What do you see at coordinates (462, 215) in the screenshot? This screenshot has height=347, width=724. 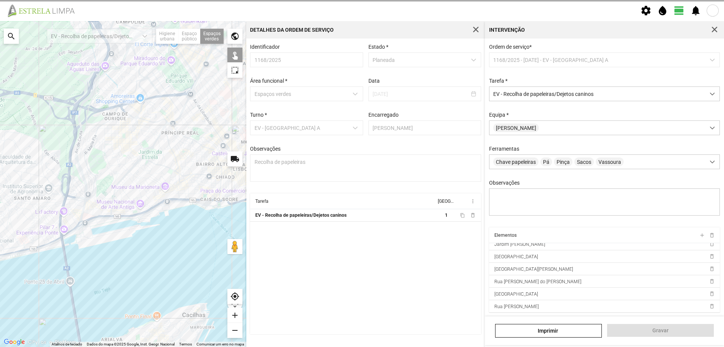 I see `span: content_copy` at bounding box center [462, 215].